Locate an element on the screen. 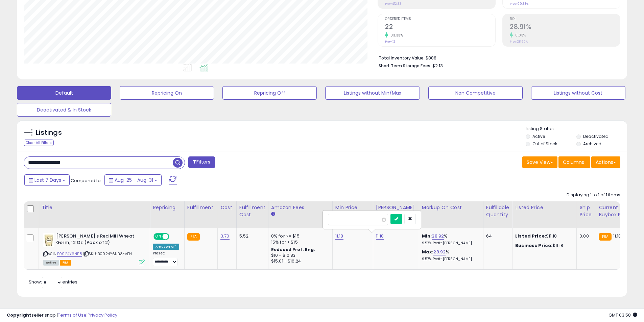  b: Listed Price: is located at coordinates (530, 236).